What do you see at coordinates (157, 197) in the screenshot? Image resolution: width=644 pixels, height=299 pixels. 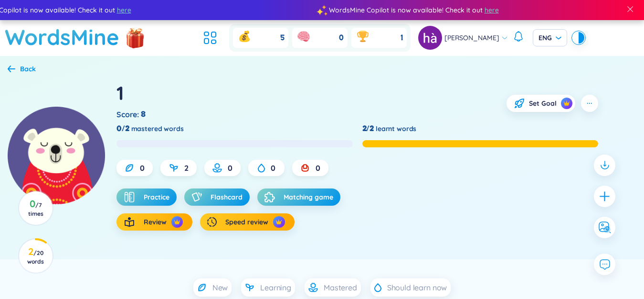 I see `span: Practice` at bounding box center [157, 197].